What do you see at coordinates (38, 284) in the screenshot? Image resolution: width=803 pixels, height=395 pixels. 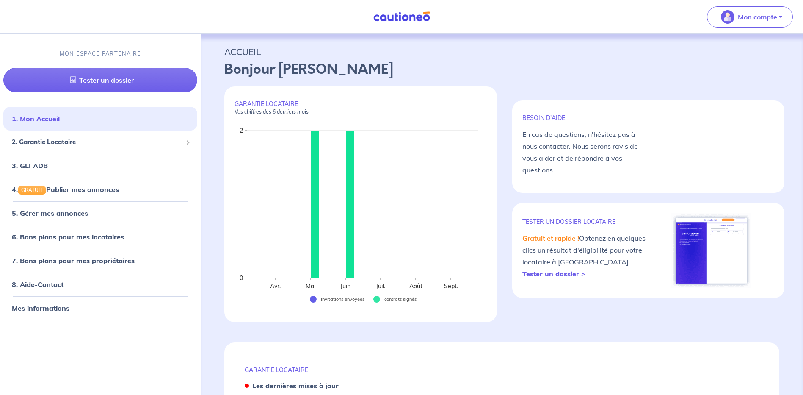 I see `a: 8. Aide-Contact` at bounding box center [38, 284].